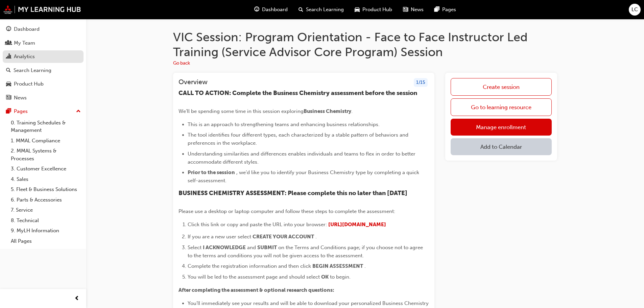 The image size is (644, 308). Describe the element at coordinates (257, 224) in the screenshot. I see `span: Click this link or copy and paste the URL into your browser:` at that location.